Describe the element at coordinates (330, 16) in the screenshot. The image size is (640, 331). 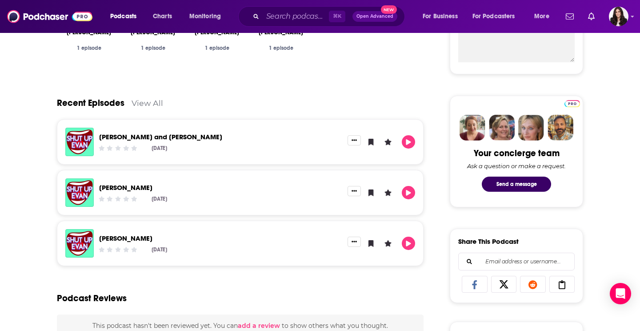
I see `div: Search podcasts, credits, & more...` at that location.